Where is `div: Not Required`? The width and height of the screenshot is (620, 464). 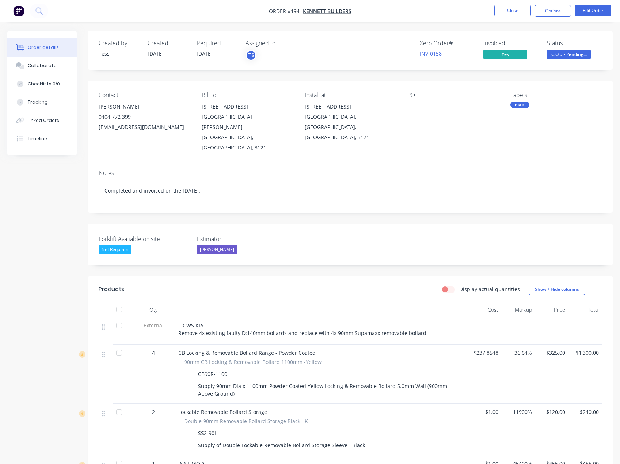 div: Not Required is located at coordinates (115, 249).